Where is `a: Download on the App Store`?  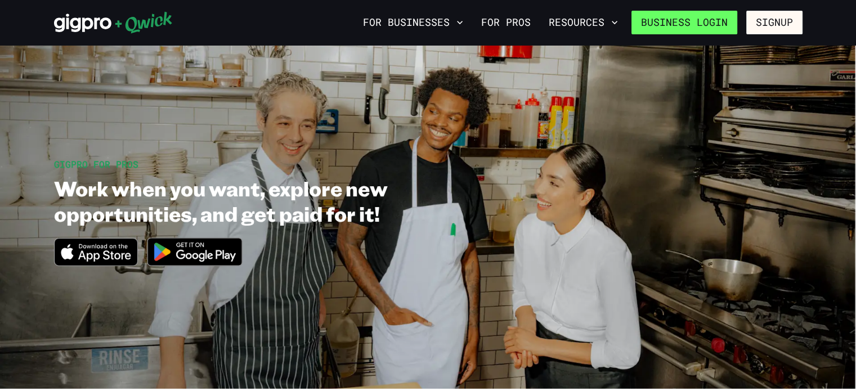 a: Download on the App Store is located at coordinates (96, 262).